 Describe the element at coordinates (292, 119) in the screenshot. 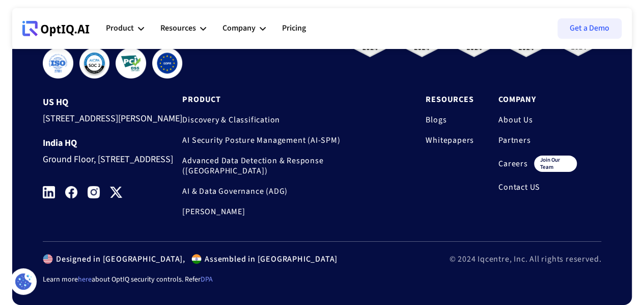

I see `a: Discovery & Classification` at that location.